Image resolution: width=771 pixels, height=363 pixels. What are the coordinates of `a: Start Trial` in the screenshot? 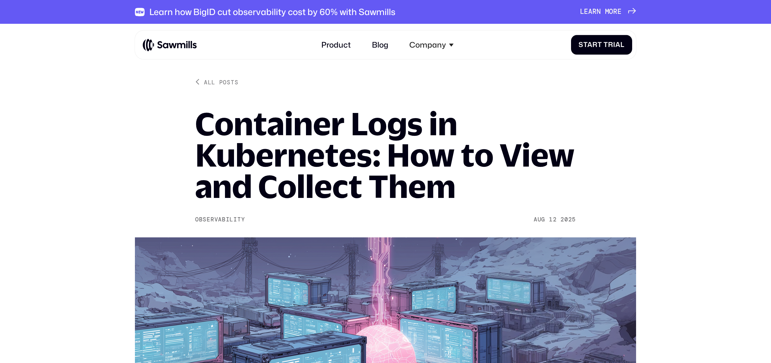 It's located at (602, 45).